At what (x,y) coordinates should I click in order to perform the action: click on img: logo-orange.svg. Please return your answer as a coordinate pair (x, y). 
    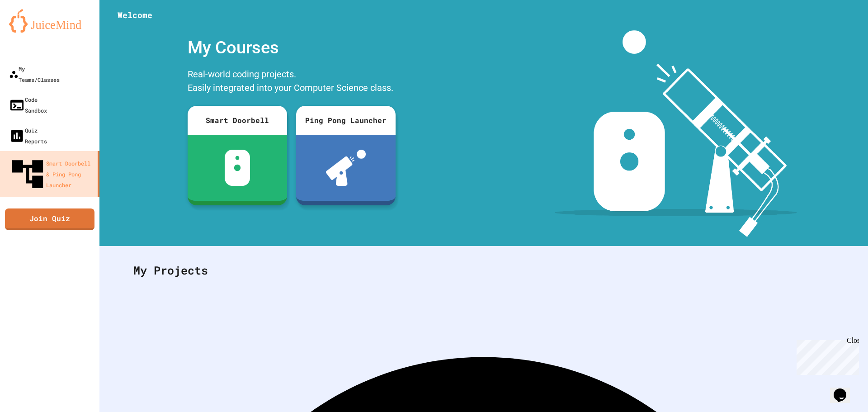
    Looking at the image, I should click on (50, 20).